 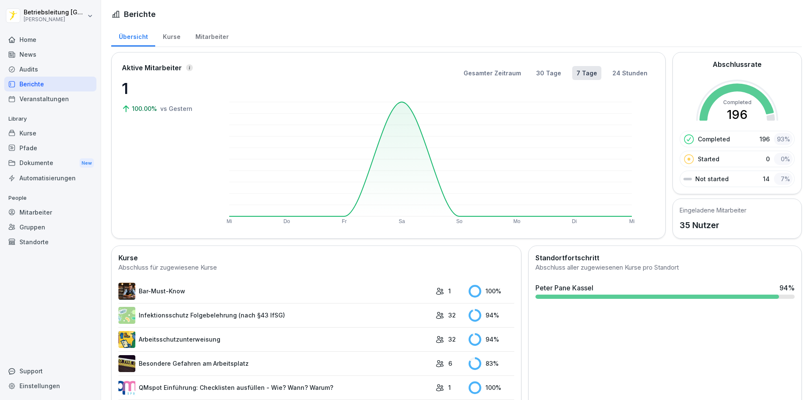 What do you see at coordinates (50, 119) in the screenshot?
I see `p: Library` at bounding box center [50, 119].